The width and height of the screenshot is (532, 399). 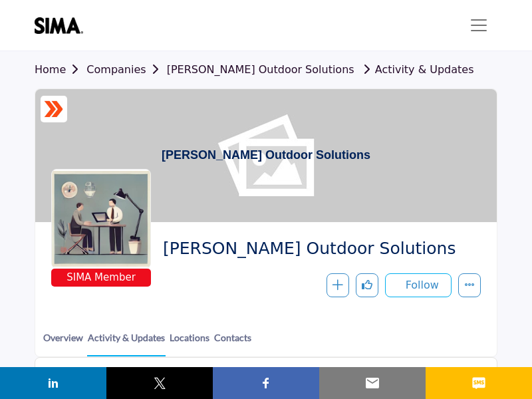 What do you see at coordinates (372, 383) in the screenshot?
I see `img: email sharing button` at bounding box center [372, 383].